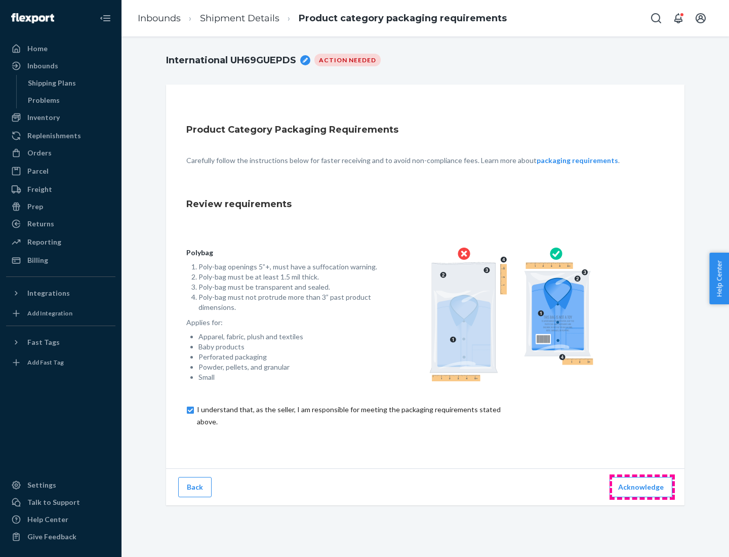  What do you see at coordinates (61, 171) in the screenshot?
I see `a: Parcel` at bounding box center [61, 171].